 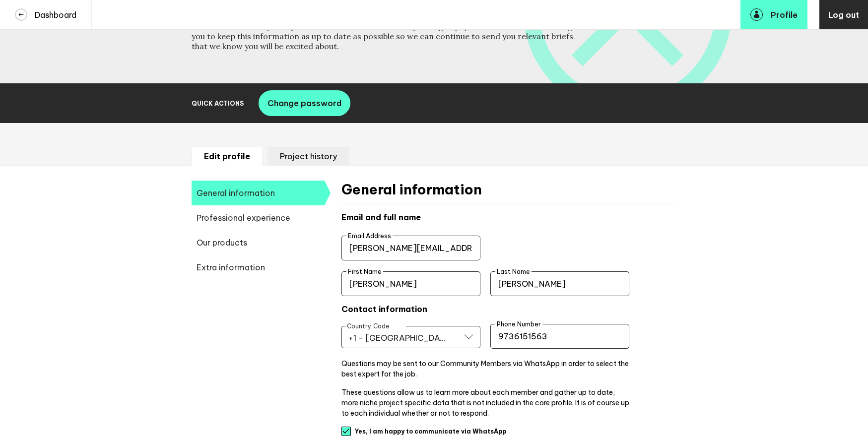 What do you see at coordinates (784, 15) in the screenshot?
I see `span: Profile` at bounding box center [784, 15].